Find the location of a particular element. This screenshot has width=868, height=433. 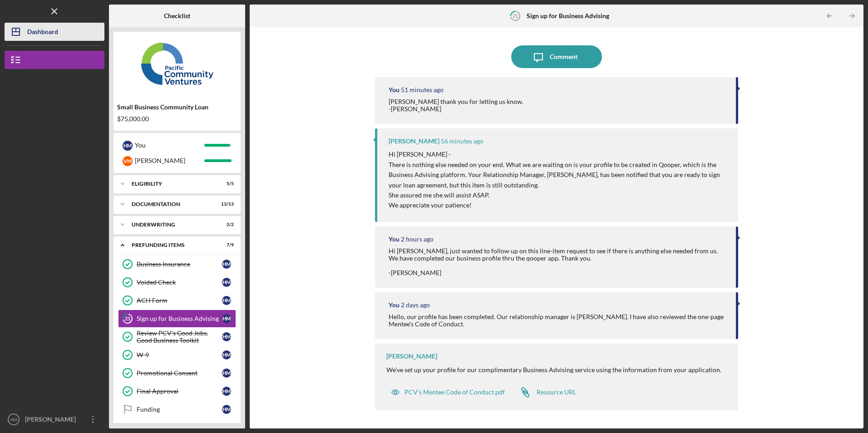

p: There is nothing else needed on your end. What we are waiting on is your profile to be created in... is located at coordinates (558, 175).